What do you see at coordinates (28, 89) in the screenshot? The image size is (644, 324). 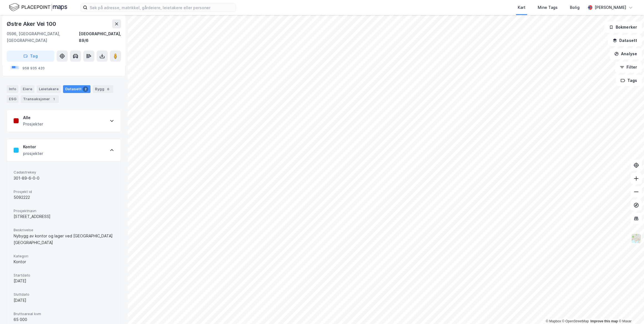 I see `div: Eiere` at bounding box center [28, 89].